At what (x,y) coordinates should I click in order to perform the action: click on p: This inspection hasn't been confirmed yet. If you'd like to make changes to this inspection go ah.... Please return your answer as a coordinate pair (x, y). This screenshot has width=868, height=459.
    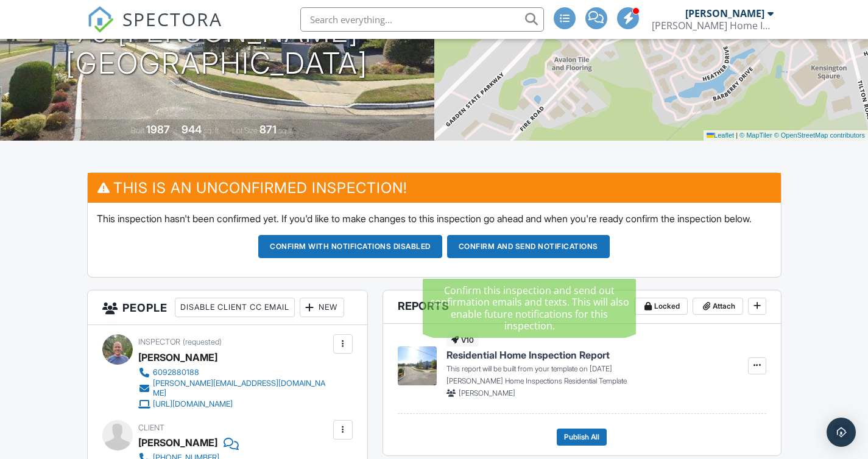
    Looking at the image, I should click on (434, 218).